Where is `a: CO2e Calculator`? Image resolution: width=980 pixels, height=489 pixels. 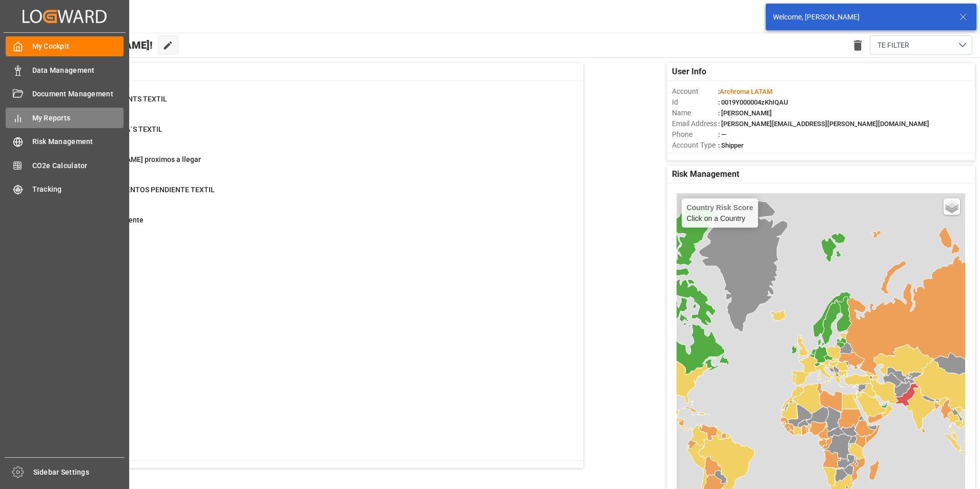 a: CO2e Calculator is located at coordinates (64, 165).